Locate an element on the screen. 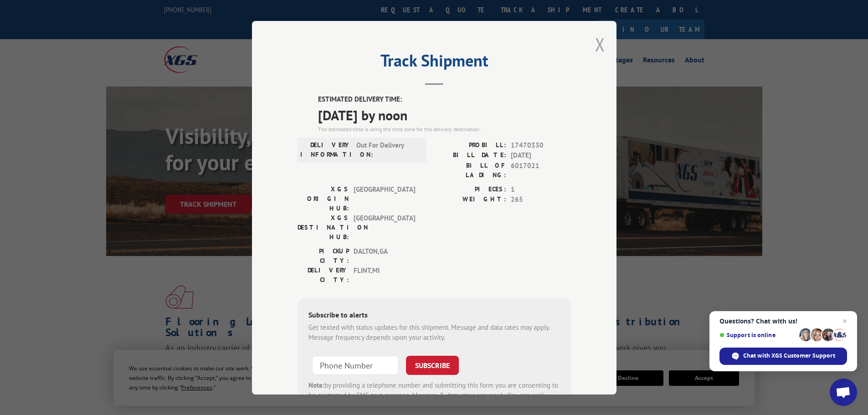 The image size is (868, 415). button: SUBSCRIBE is located at coordinates (432, 365).